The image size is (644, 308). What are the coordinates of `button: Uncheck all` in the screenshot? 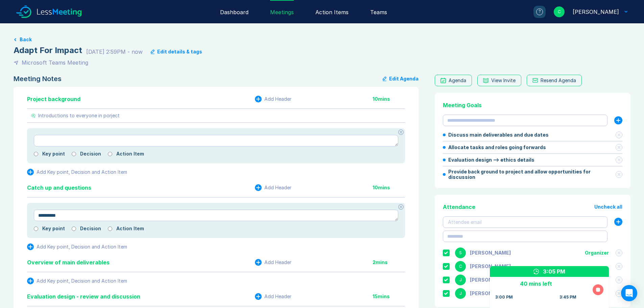 It's located at (608, 207).